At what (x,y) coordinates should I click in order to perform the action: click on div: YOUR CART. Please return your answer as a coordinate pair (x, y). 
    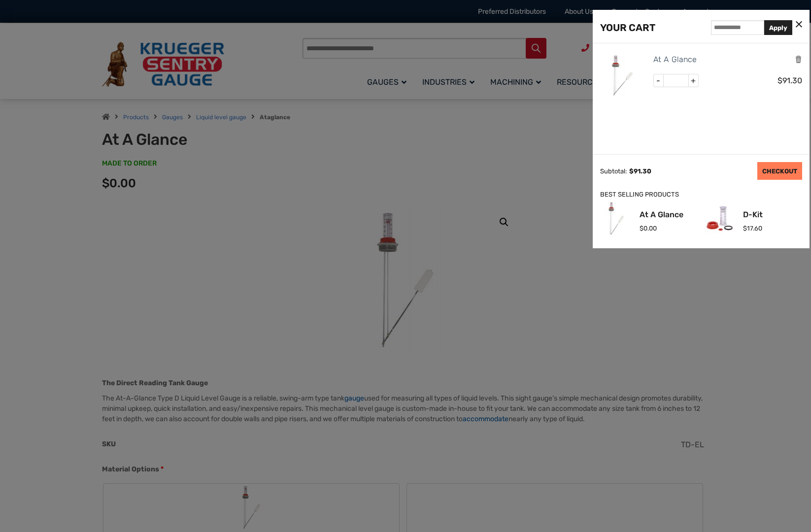
    Looking at the image, I should click on (628, 28).